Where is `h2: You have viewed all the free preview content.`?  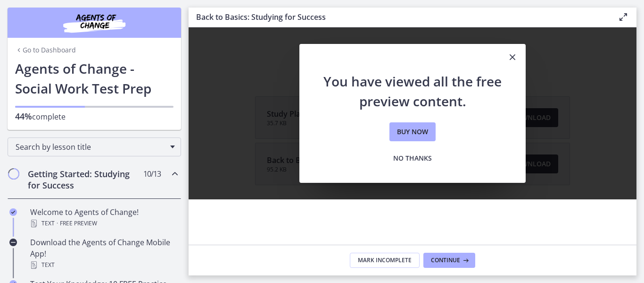 h2: You have viewed all the free preview content. is located at coordinates (413, 92).